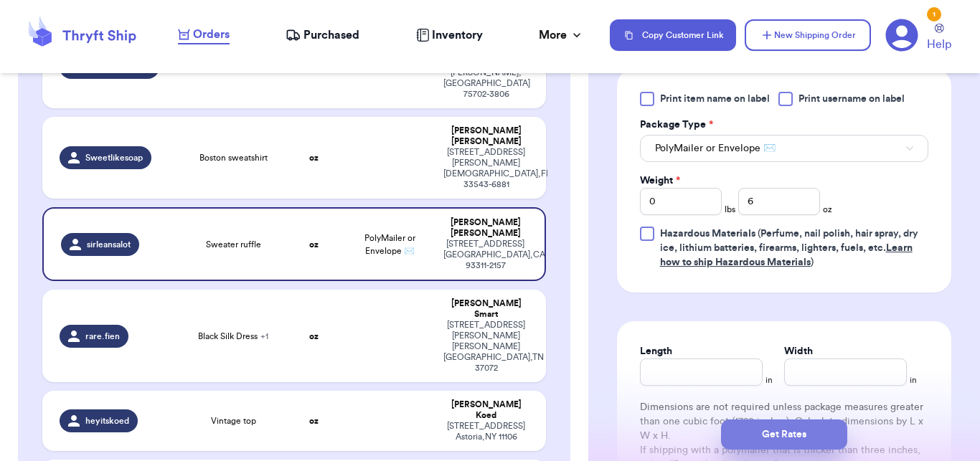  Describe the element at coordinates (660, 181) in the screenshot. I see `label: Weight` at that location.